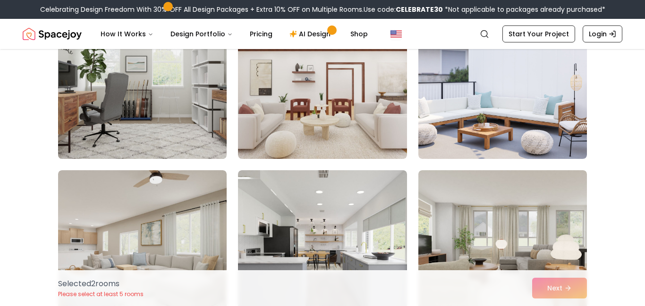 Image resolution: width=645 pixels, height=306 pixels. Describe the element at coordinates (261, 34) in the screenshot. I see `a: Pricing` at that location.